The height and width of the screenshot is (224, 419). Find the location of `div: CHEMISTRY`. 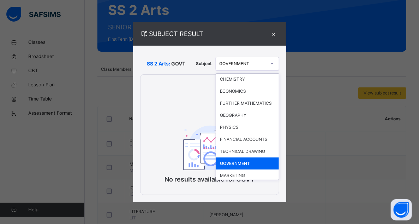

div: CHEMISTRY is located at coordinates (248, 79).